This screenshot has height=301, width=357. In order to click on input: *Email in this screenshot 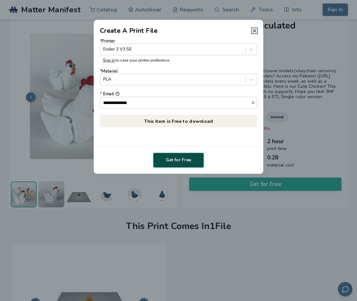, I will do `click(176, 103)`.